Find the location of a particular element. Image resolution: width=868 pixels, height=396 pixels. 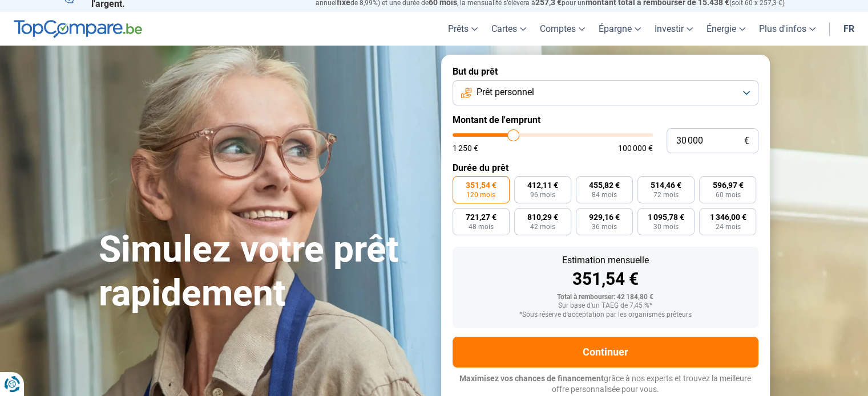

a: Cartes is located at coordinates (509, 29).